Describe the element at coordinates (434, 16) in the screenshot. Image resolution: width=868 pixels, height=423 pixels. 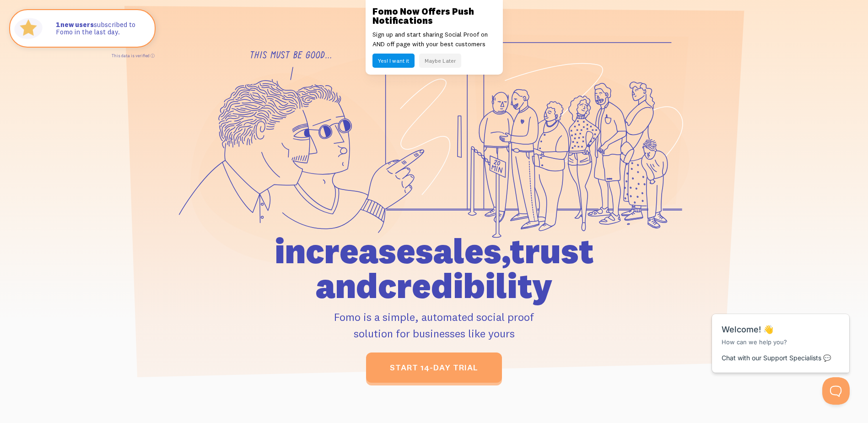
I see `h3: Fomo Now Offers Push Notifications` at that location.